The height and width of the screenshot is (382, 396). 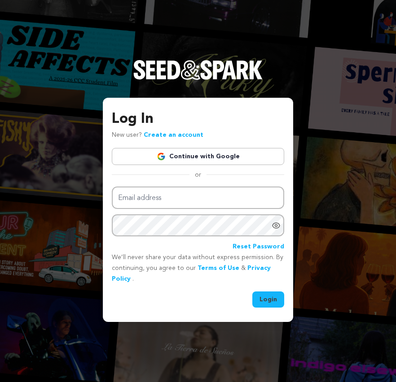 I want to click on a: Show password as plain text. Warning: this will display your password on the screen., so click(x=276, y=226).